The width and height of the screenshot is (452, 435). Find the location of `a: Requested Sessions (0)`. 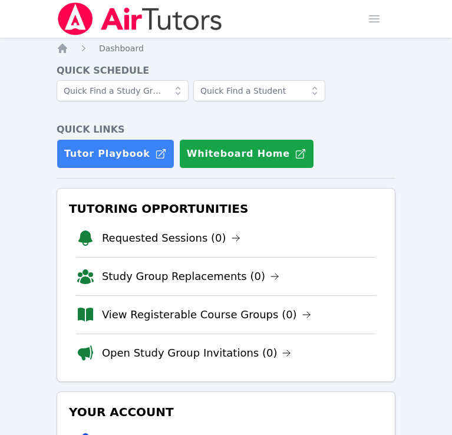

a: Requested Sessions (0) is located at coordinates (171, 238).